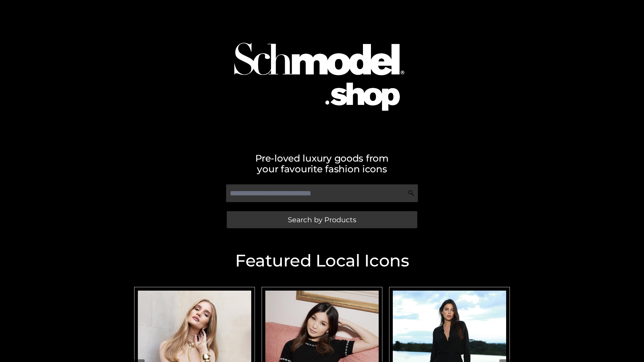 This screenshot has height=362, width=644. What do you see at coordinates (322, 164) in the screenshot?
I see `h2: Pre-loved luxury goods from your favourite fashion icons` at bounding box center [322, 164].